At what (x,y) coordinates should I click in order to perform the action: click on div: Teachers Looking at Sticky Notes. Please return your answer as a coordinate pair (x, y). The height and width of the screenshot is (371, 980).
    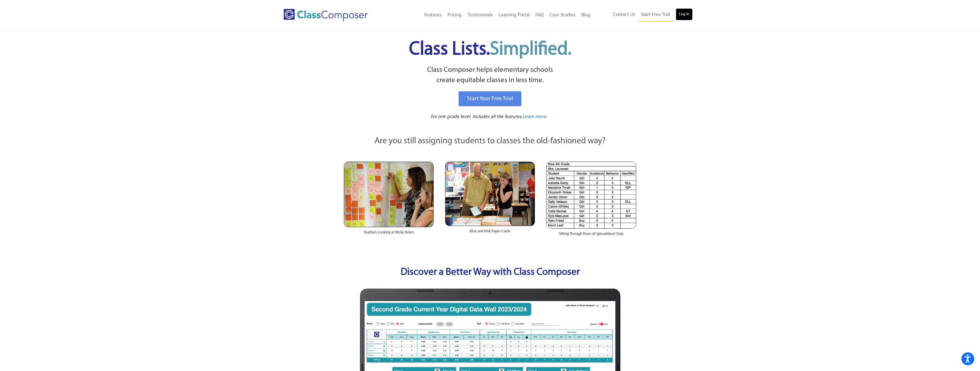
    Looking at the image, I should click on (388, 234).